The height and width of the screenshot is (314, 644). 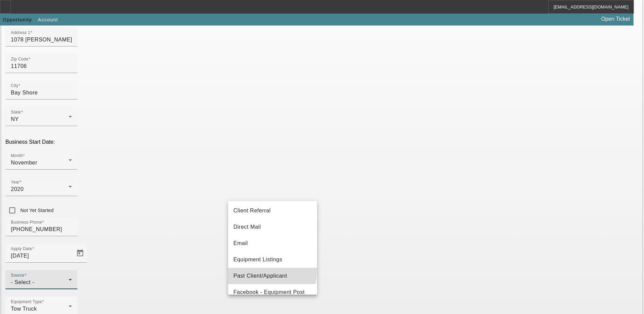 What do you see at coordinates (241, 243) in the screenshot?
I see `span: Email` at bounding box center [241, 243].